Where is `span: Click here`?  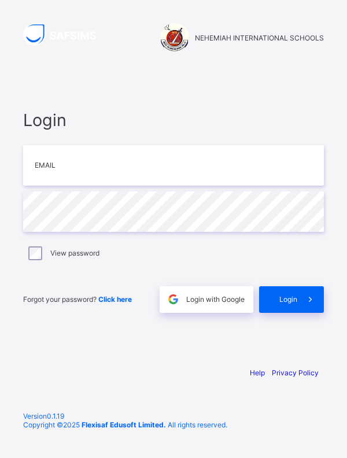
span: Click here is located at coordinates (115, 299).